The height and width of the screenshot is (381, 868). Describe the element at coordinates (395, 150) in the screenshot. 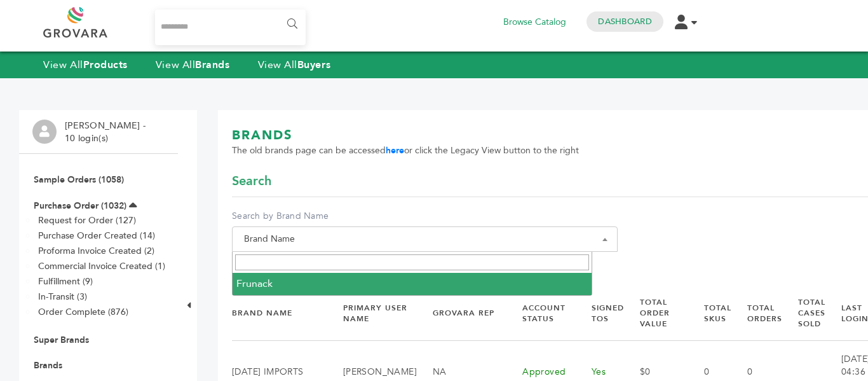

I see `a: here` at that location.